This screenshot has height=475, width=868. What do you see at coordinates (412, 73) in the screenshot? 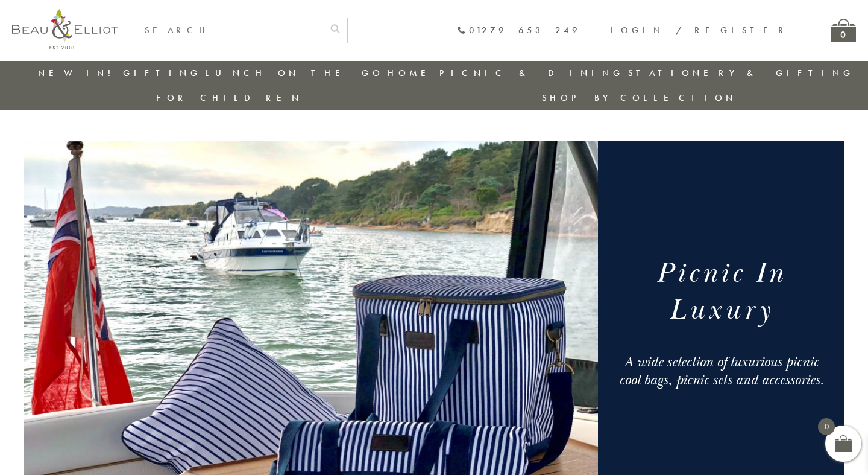
I see `a: Home` at bounding box center [412, 73].